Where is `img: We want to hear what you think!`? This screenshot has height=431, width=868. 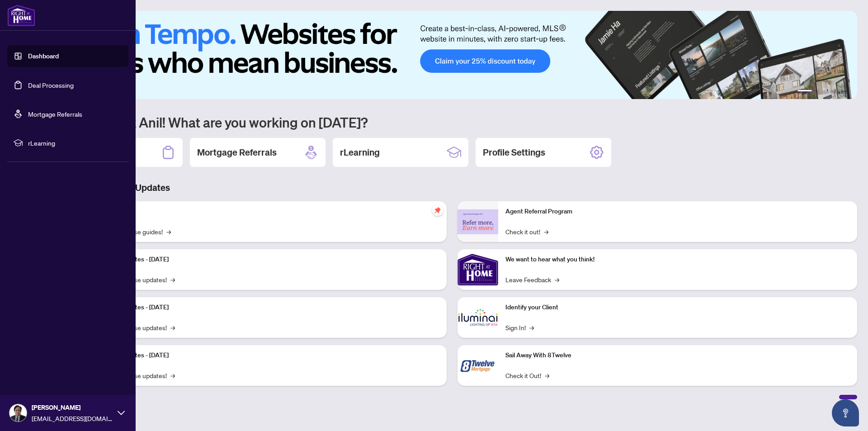
img: We want to hear what you think! is located at coordinates (478, 269).